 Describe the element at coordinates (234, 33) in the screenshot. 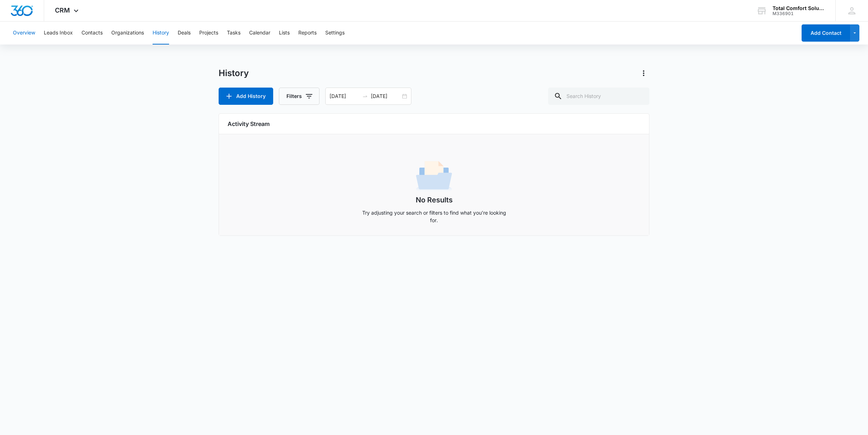

I see `button: Tasks` at that location.